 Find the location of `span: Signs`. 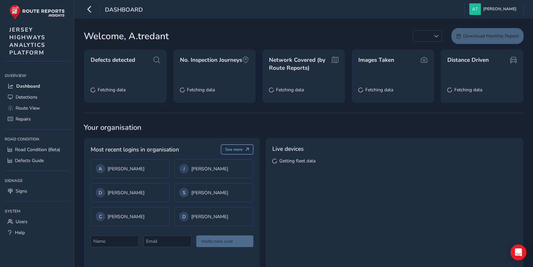

span: Signs is located at coordinates (21, 191).